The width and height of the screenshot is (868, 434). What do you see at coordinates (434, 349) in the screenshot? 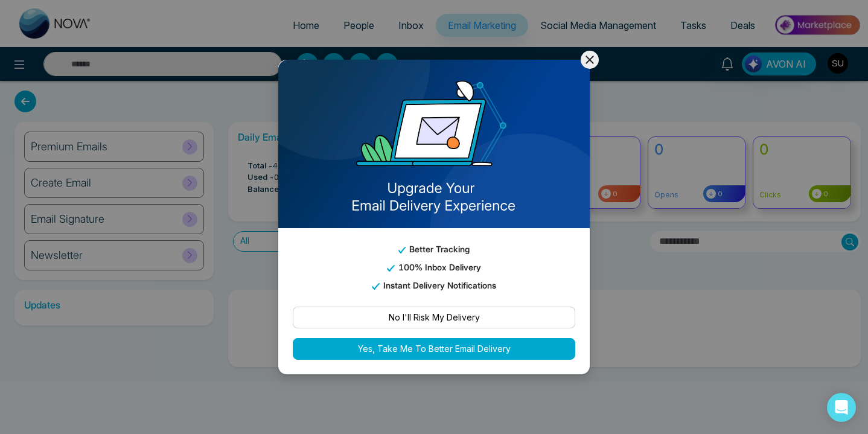
I see `button: Yes, Take Me To Better Email Delivery` at bounding box center [434, 349].